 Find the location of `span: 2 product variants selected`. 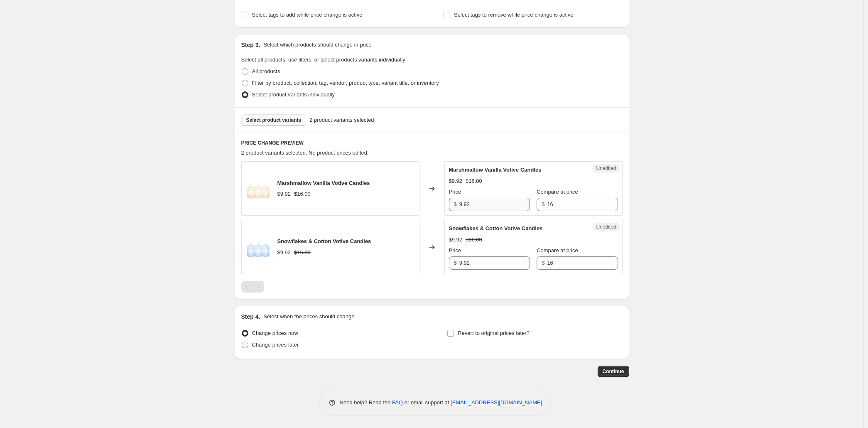

span: 2 product variants selected is located at coordinates (341, 120).